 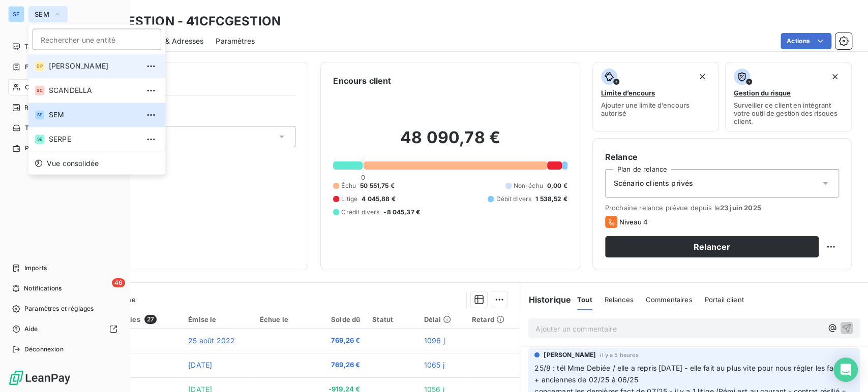 What do you see at coordinates (40, 90) in the screenshot?
I see `div: SC` at bounding box center [40, 90].